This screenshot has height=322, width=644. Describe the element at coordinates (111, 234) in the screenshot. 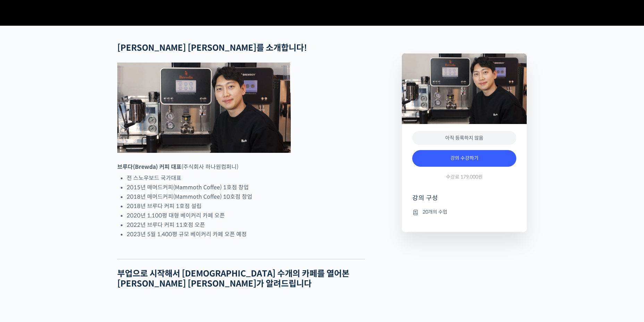

I see `span: 설정` at that location.